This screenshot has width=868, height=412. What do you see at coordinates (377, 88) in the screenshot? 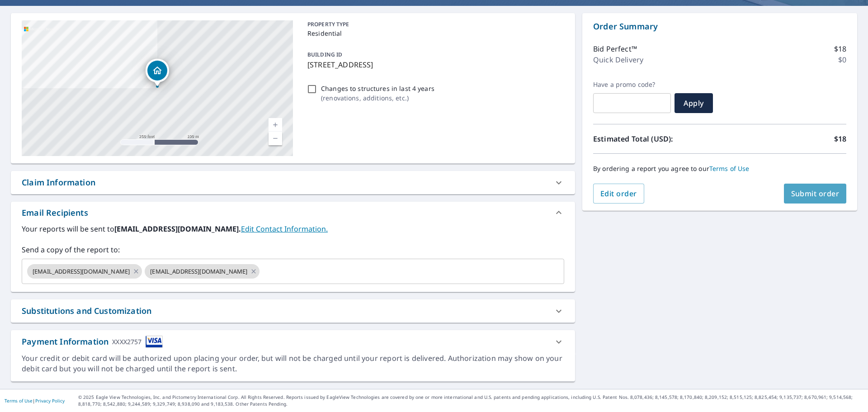
I see `p: Changes to structures in last 4 years` at bounding box center [377, 88].